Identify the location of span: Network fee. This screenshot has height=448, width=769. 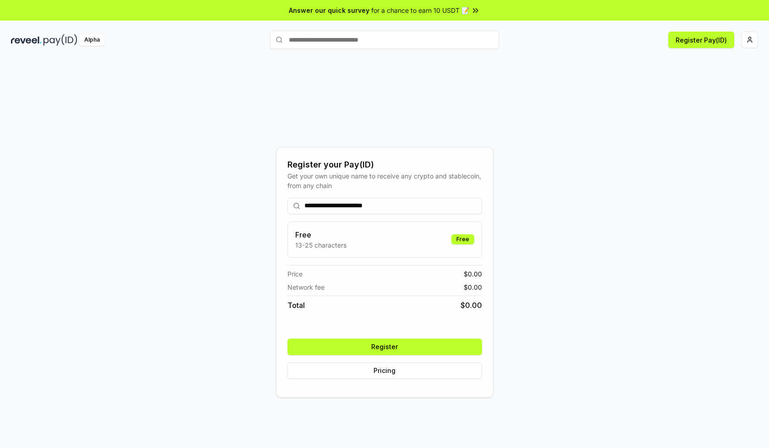
(306, 287).